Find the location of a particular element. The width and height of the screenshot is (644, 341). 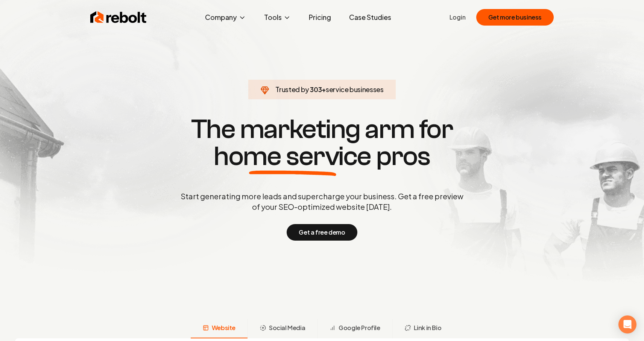

span: Google Profile is located at coordinates (359, 328).